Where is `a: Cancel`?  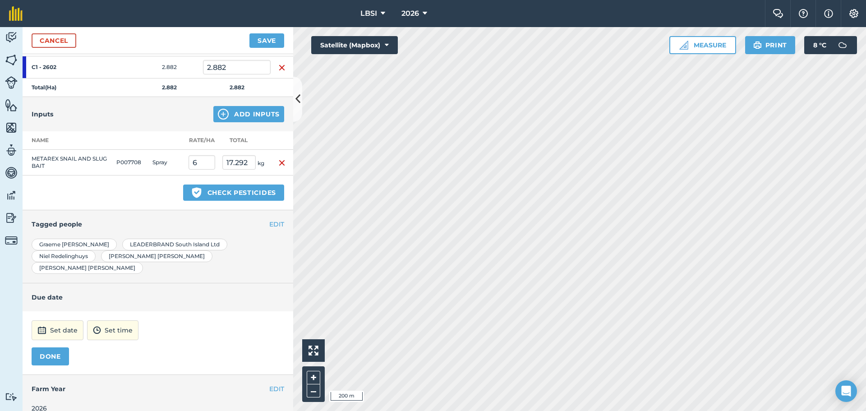 a: Cancel is located at coordinates (54, 41).